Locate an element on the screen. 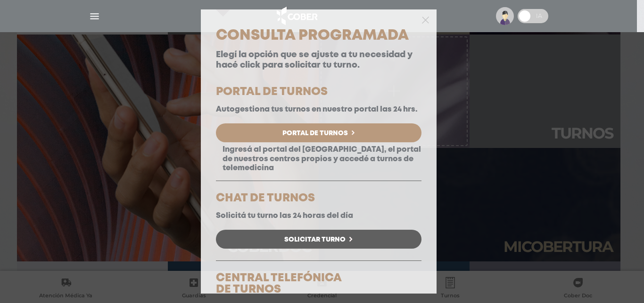  a: Portal de Turnos is located at coordinates (319, 132).